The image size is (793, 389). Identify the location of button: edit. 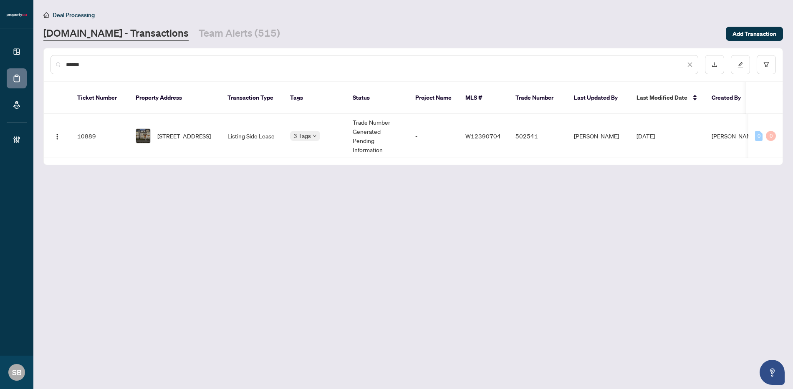
(740, 65).